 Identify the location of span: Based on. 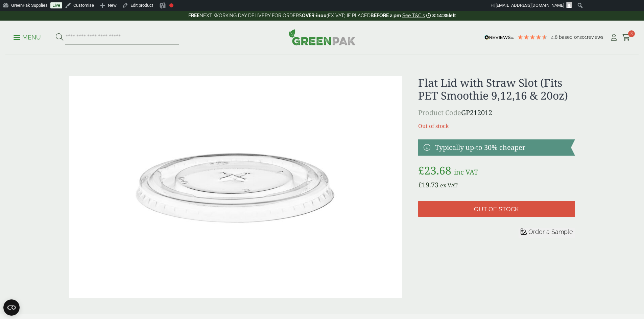
(569, 37).